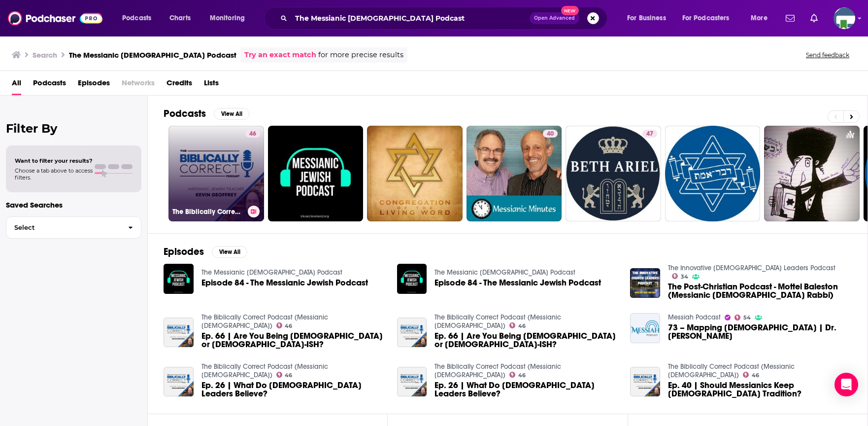  Describe the element at coordinates (685, 276) in the screenshot. I see `span: 34` at that location.